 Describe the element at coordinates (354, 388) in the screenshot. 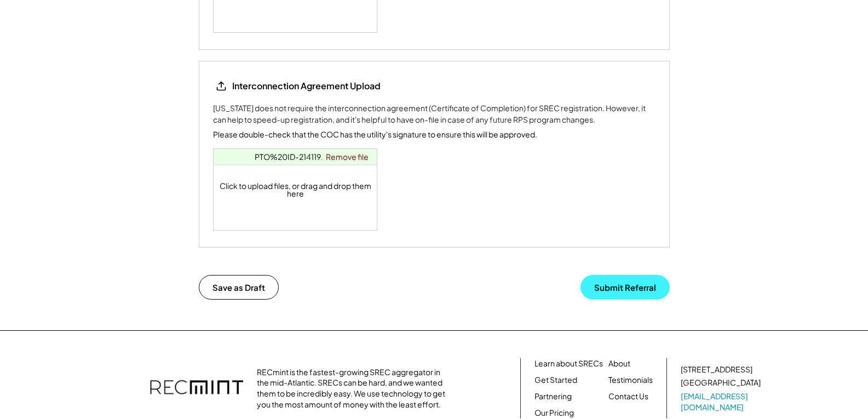

I see `div: RECmint is the fastest-growing SREC aggregator in the mid-Atlantic. SRECs can be hard, and we wan...` at that location.